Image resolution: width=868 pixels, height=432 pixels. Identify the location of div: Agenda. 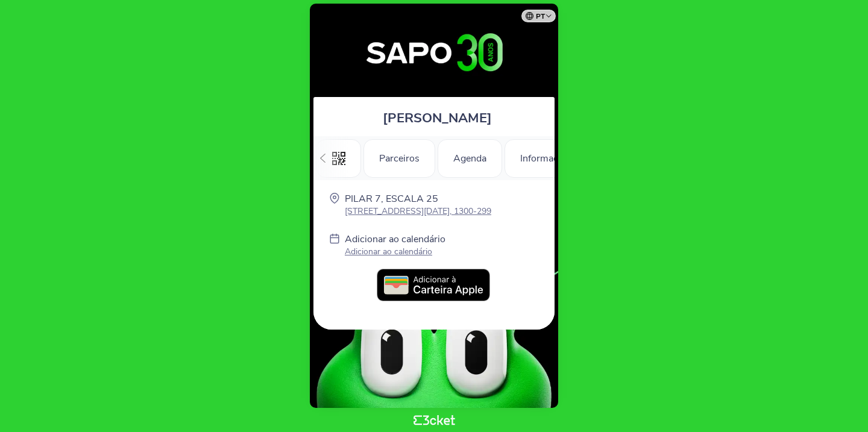
(470, 159).